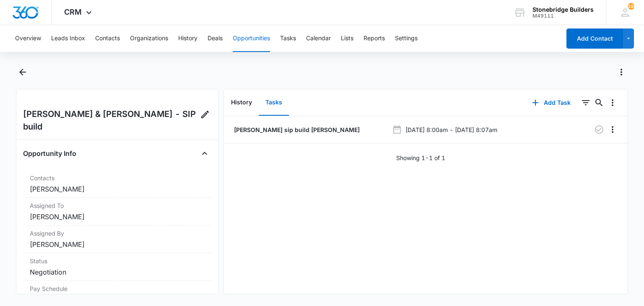 The image size is (644, 306). Describe the element at coordinates (107, 39) in the screenshot. I see `button: Contacts` at that location.